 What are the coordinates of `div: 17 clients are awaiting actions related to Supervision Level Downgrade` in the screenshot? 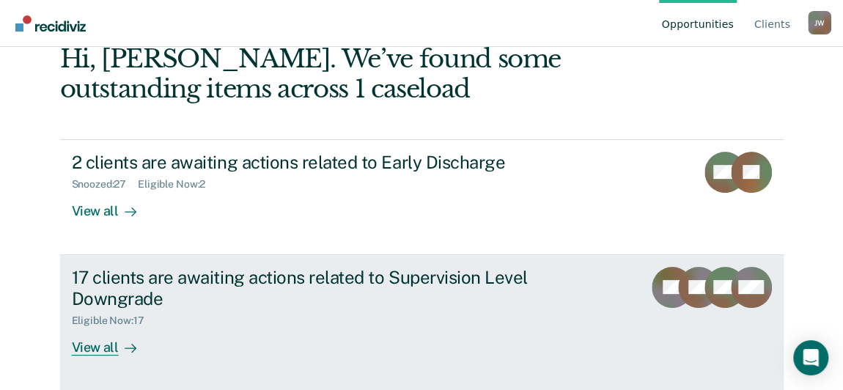 It's located at (329, 288).